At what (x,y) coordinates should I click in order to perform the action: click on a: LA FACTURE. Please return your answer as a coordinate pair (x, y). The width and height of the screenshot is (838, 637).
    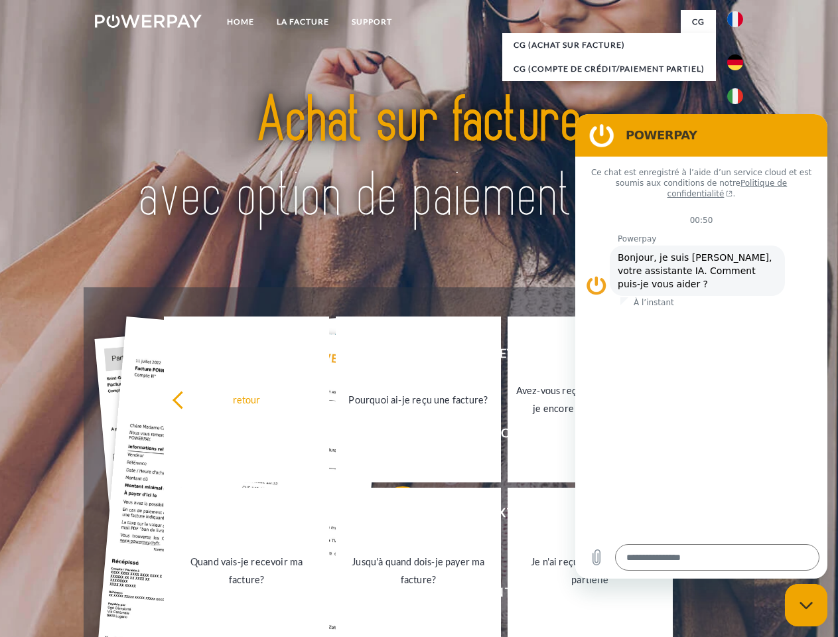
    Looking at the image, I should click on (302, 22).